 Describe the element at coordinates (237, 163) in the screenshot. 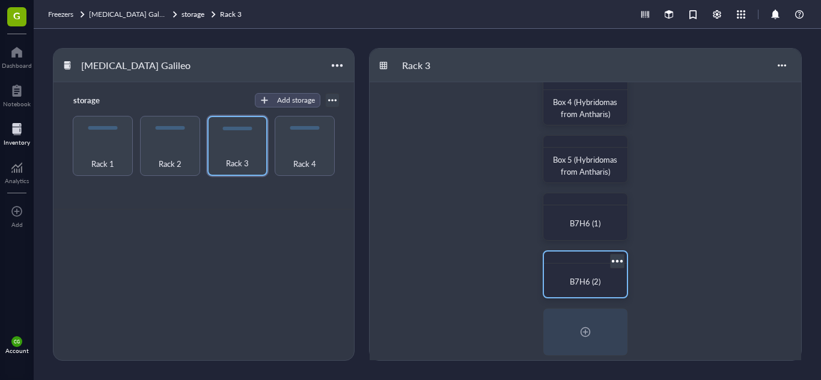

I see `span: Rack 3` at that location.